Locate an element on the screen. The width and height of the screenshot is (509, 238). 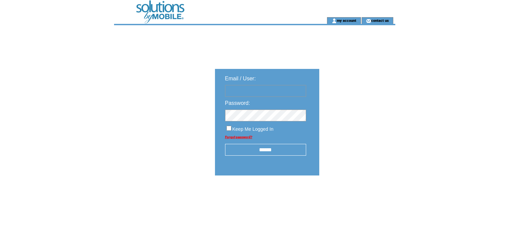
span: Password: is located at coordinates (238, 103).